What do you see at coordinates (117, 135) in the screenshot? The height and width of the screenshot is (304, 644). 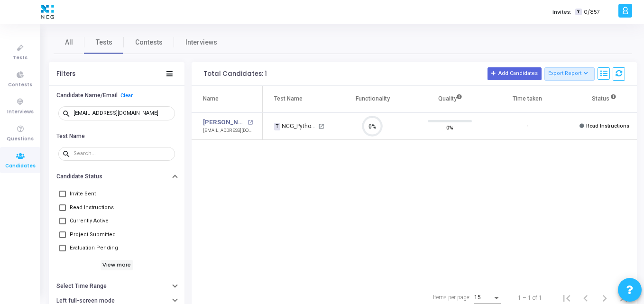 I see `button: Test Name` at bounding box center [117, 135].